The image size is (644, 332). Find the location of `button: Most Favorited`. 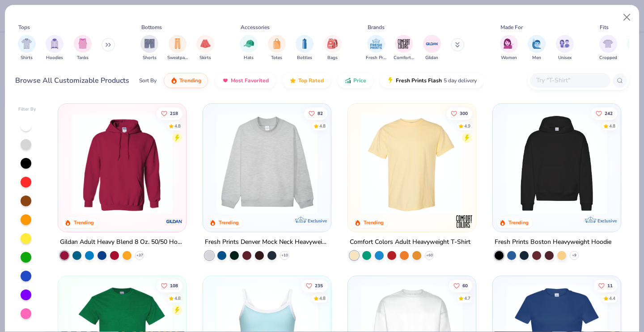

button: Most Favorited is located at coordinates (245, 80).